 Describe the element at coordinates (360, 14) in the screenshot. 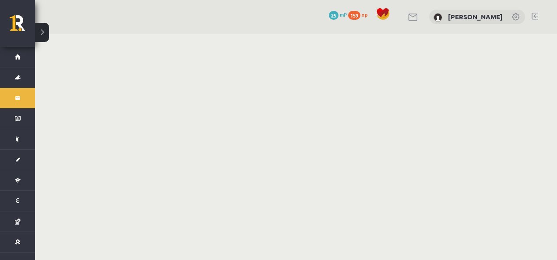

I see `a: 159 xp` at that location.